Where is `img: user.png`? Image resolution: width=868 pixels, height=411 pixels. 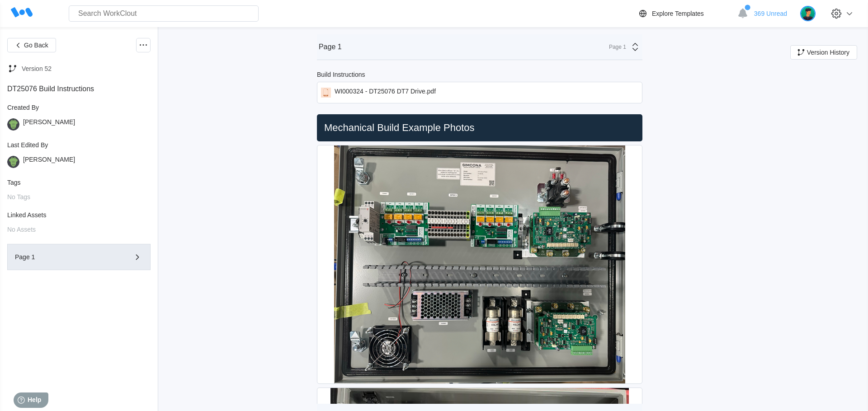
img: user.png is located at coordinates (807, 14).